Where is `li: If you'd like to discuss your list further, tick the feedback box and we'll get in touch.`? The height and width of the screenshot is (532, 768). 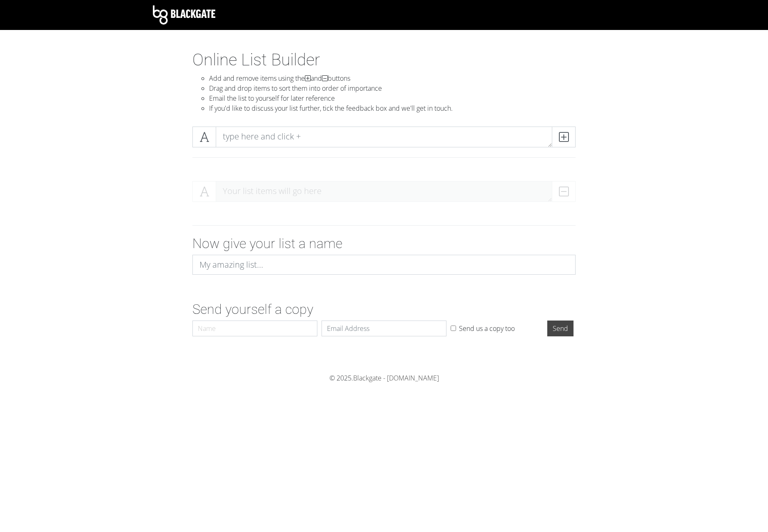 li: If you'd like to discuss your list further, tick the feedback box and we'll get in touch. is located at coordinates (392, 108).